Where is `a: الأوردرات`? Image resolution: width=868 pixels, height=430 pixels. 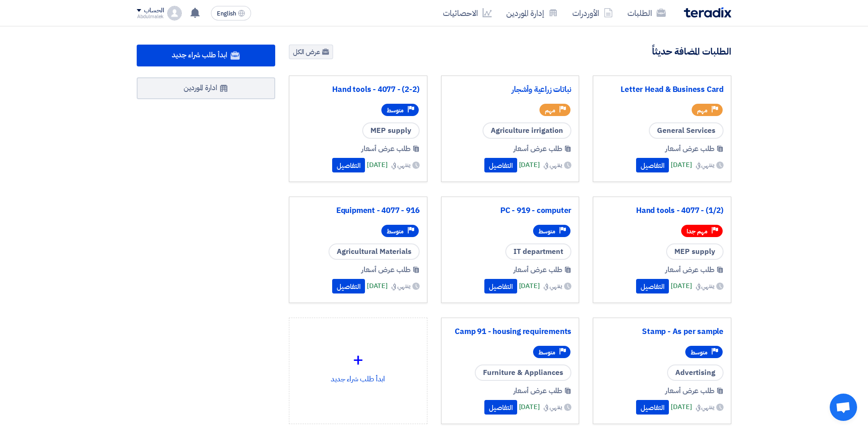
a: الأوردرات is located at coordinates (592, 13).